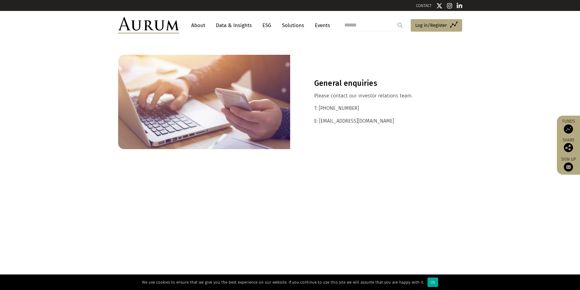  I want to click on p: Please contact our investor relations team., so click(376, 96).